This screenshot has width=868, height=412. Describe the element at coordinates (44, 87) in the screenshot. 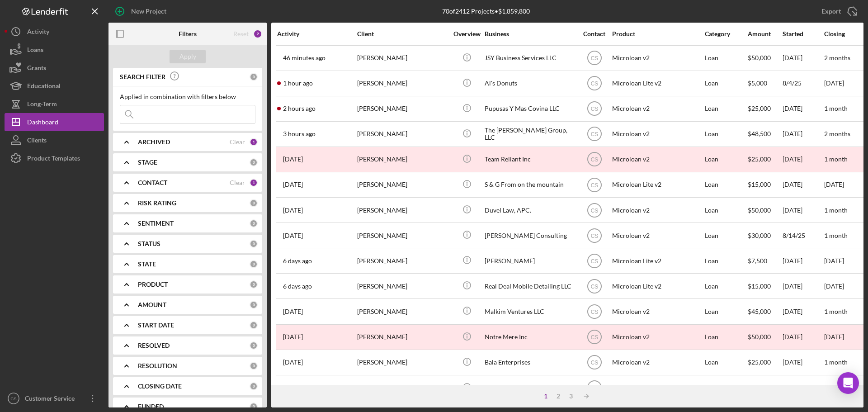

I see `div: Educational` at that location.